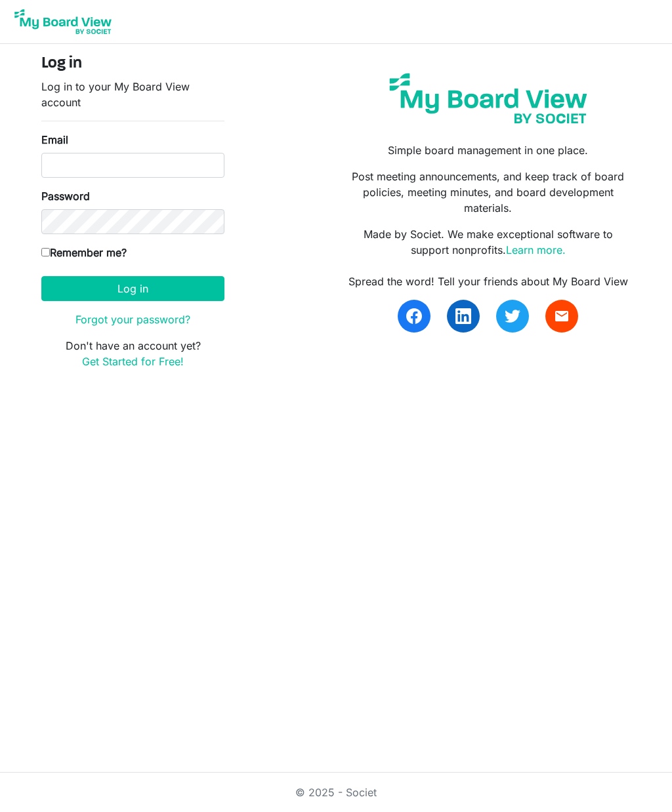  I want to click on h4: Log in, so click(133, 63).